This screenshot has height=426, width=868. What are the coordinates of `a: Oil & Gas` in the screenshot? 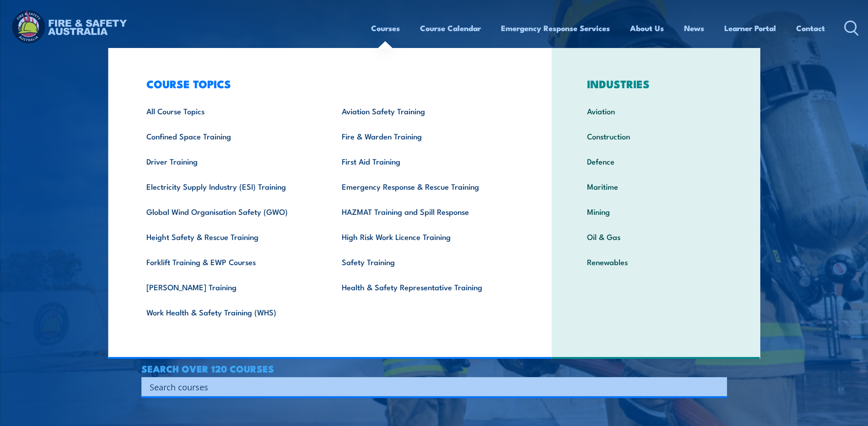 It's located at (656, 236).